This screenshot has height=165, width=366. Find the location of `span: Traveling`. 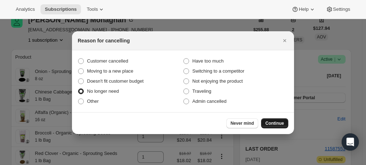

span: Traveling is located at coordinates (202, 91).